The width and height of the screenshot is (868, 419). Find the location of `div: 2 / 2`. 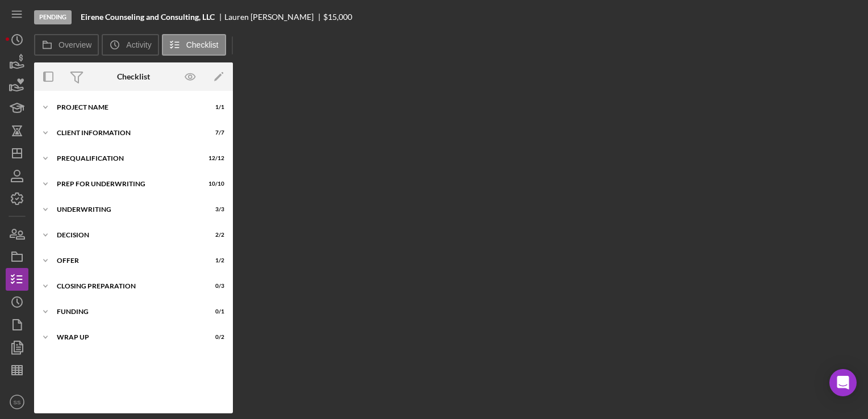

div: 2 / 2 is located at coordinates (214, 235).